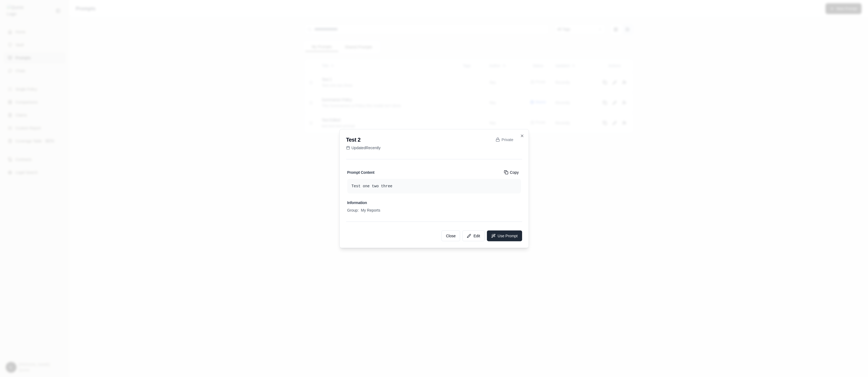  I want to click on span: my reports, so click(370, 210).